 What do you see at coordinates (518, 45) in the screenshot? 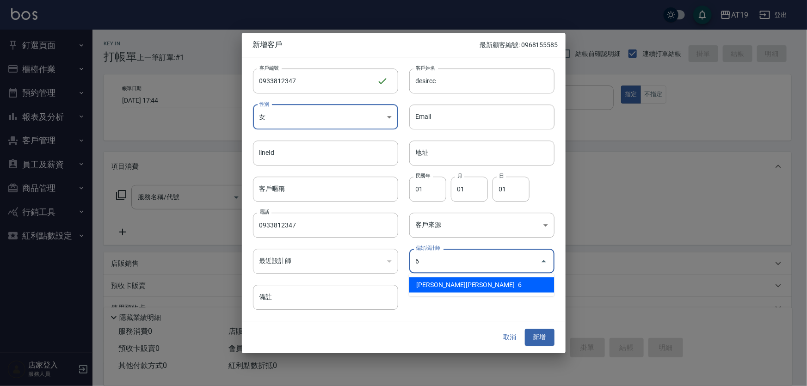
I see `p: 最新顧客編號: 0968155585` at bounding box center [518, 45].